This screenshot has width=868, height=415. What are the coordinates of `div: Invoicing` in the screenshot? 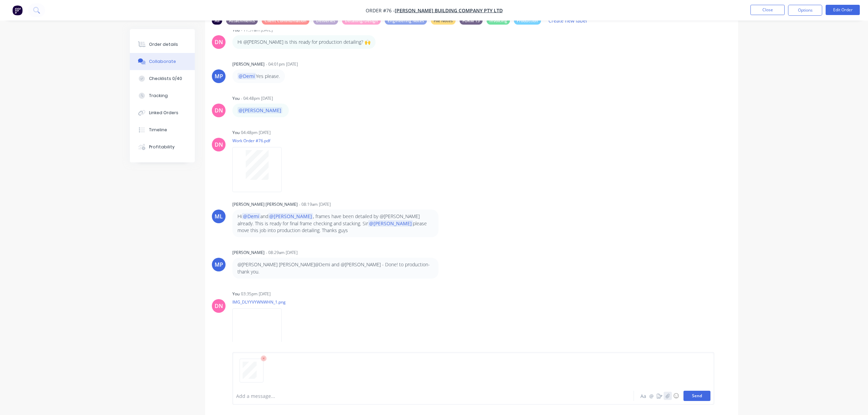 It's located at (498, 21).